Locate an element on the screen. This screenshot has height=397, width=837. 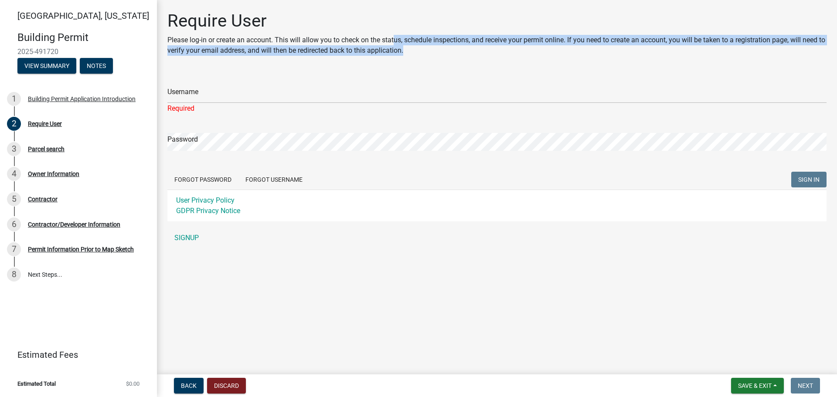
a: Estimated Fees is located at coordinates (75, 355).